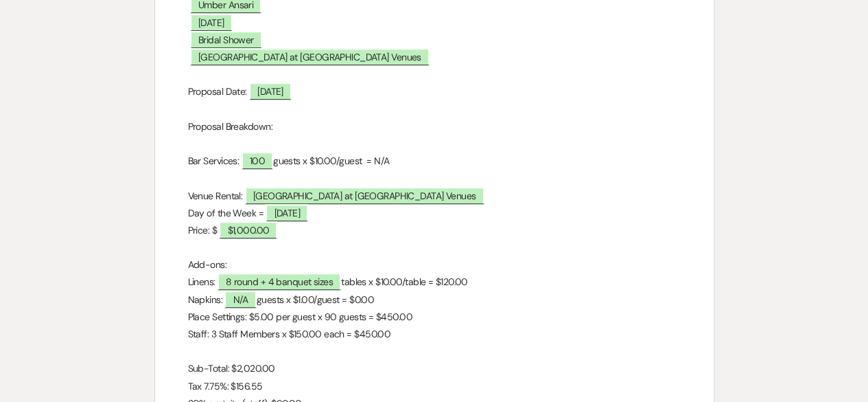  Describe the element at coordinates (226, 39) in the screenshot. I see `span: Bridal Shower` at that location.